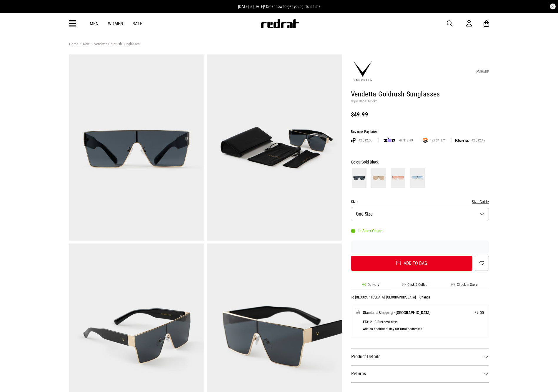 This screenshot has width=558, height=392. I want to click on span: Gold Black, so click(370, 162).